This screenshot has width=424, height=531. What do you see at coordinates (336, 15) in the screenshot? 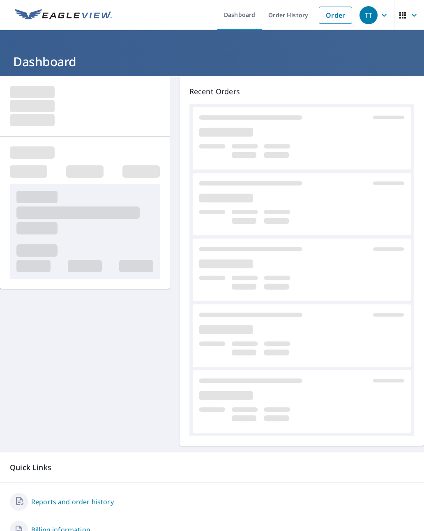
I see `a: Order` at bounding box center [336, 15].